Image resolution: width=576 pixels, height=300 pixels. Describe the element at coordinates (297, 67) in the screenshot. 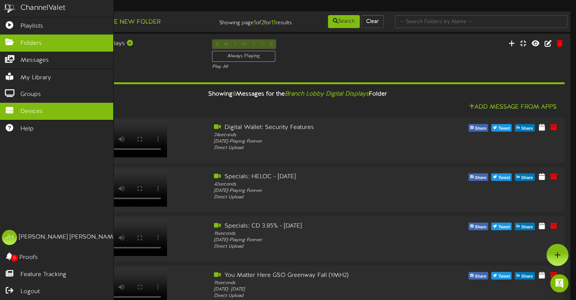

I see `div: Play All` at that location.